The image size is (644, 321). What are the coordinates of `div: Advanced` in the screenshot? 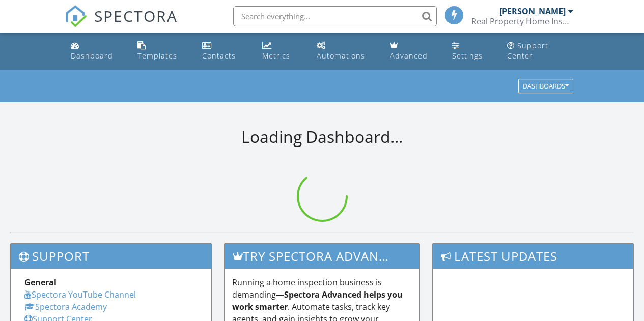 It's located at (409, 56).